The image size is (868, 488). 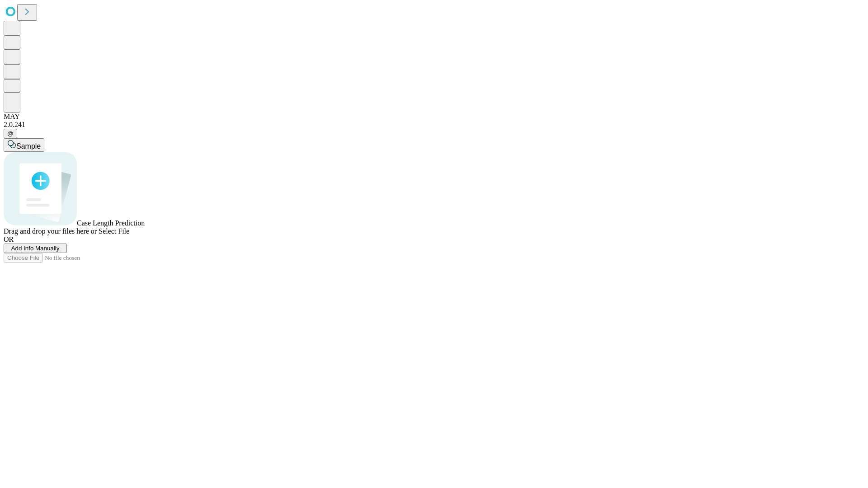 What do you see at coordinates (434, 116) in the screenshot?
I see `div: MAY` at bounding box center [434, 116].